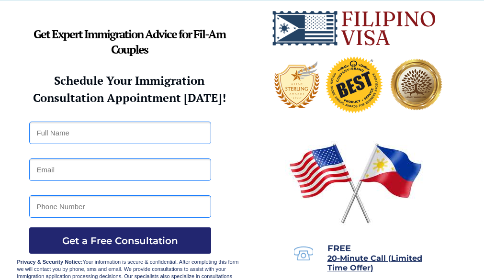  I want to click on input: Email, so click(120, 169).